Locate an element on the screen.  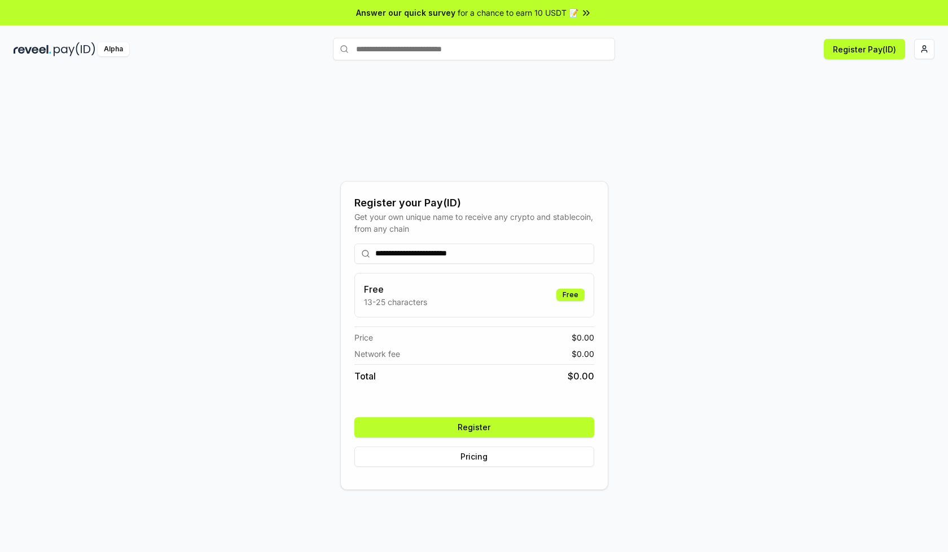
div: Get your own unique name to receive any crypto and stablecoin, from any chain is located at coordinates (474, 223).